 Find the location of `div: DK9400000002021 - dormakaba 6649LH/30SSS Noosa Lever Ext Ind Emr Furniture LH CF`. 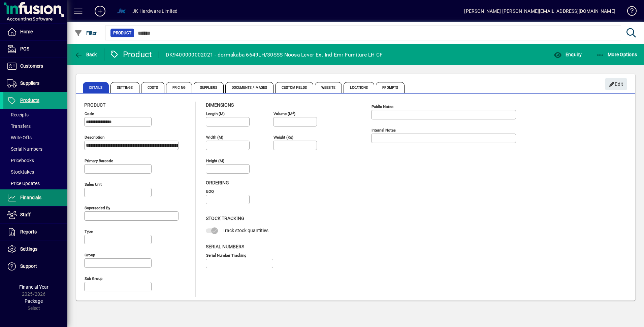

div: DK9400000002021 - dormakaba 6649LH/30SSS Noosa Lever Ext Ind Emr Furniture LH CF is located at coordinates (274, 55).